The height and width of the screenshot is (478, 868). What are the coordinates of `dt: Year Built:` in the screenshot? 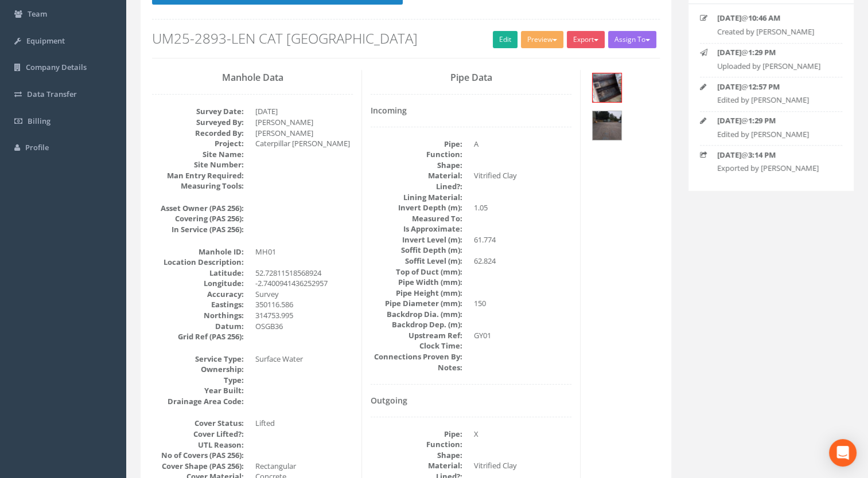 It's located at (198, 391).